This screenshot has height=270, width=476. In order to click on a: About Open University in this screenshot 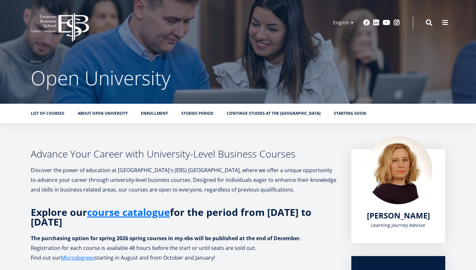, I will do `click(103, 113)`.